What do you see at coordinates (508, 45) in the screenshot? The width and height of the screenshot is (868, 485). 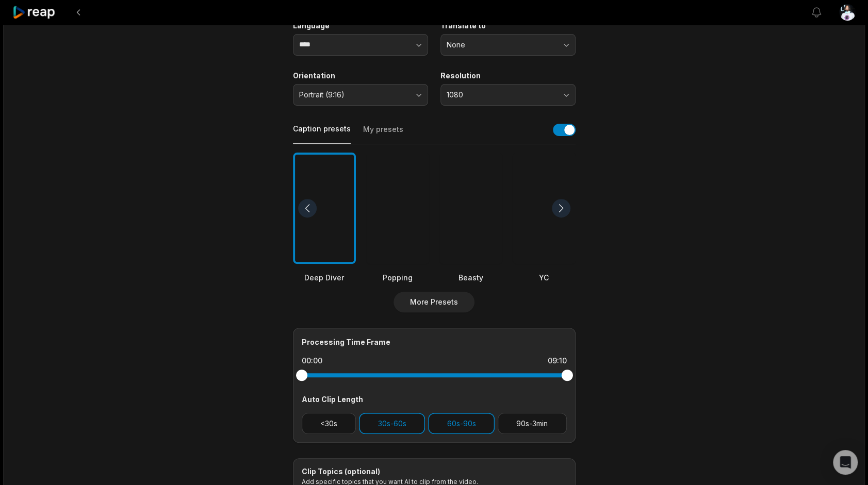 I see `button: None` at bounding box center [508, 45].